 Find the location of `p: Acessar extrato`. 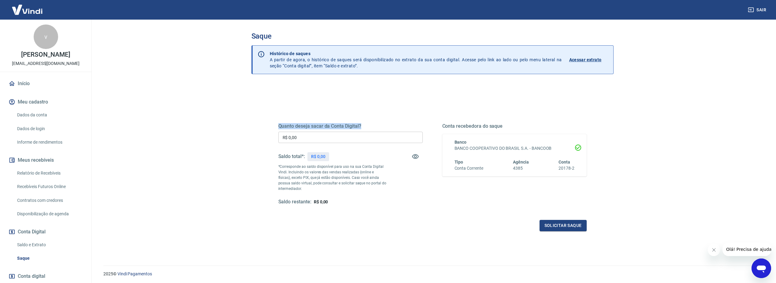

p: Acessar extrato is located at coordinates (586, 60).